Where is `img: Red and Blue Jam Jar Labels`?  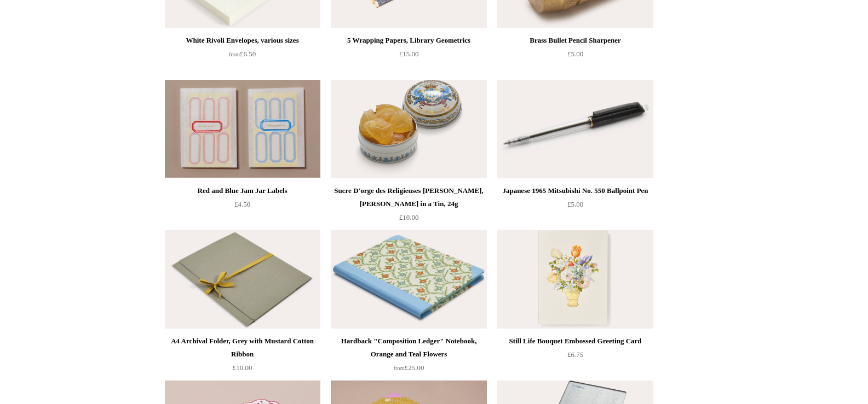
img: Red and Blue Jam Jar Labels is located at coordinates (243, 129).